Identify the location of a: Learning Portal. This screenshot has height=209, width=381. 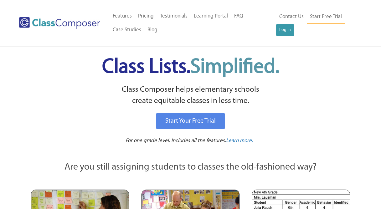
(211, 16).